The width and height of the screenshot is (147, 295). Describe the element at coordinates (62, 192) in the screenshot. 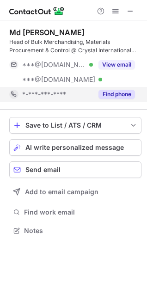

I see `span: Add to email campaign` at that location.